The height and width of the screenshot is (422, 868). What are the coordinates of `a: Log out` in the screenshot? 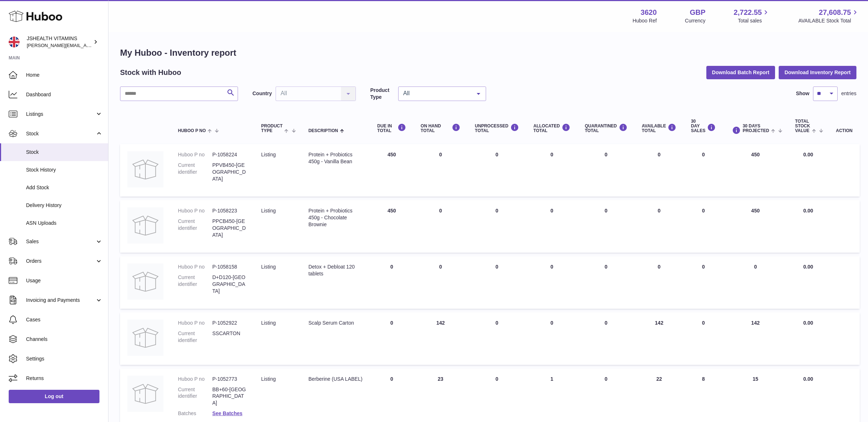 It's located at (54, 396).